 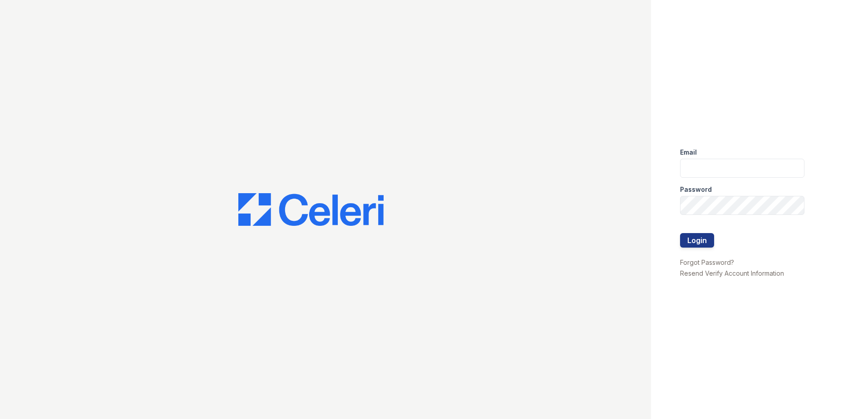 What do you see at coordinates (697, 241) in the screenshot?
I see `button: Login` at bounding box center [697, 241].